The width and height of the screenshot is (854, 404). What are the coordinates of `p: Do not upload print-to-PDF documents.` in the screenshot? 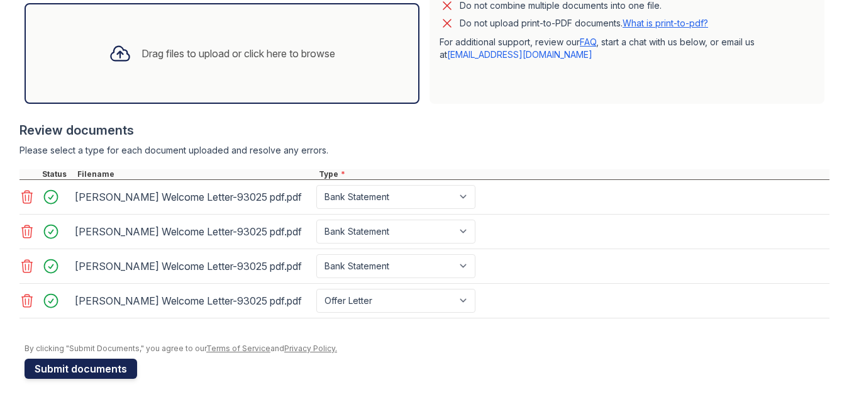 It's located at (583, 23).